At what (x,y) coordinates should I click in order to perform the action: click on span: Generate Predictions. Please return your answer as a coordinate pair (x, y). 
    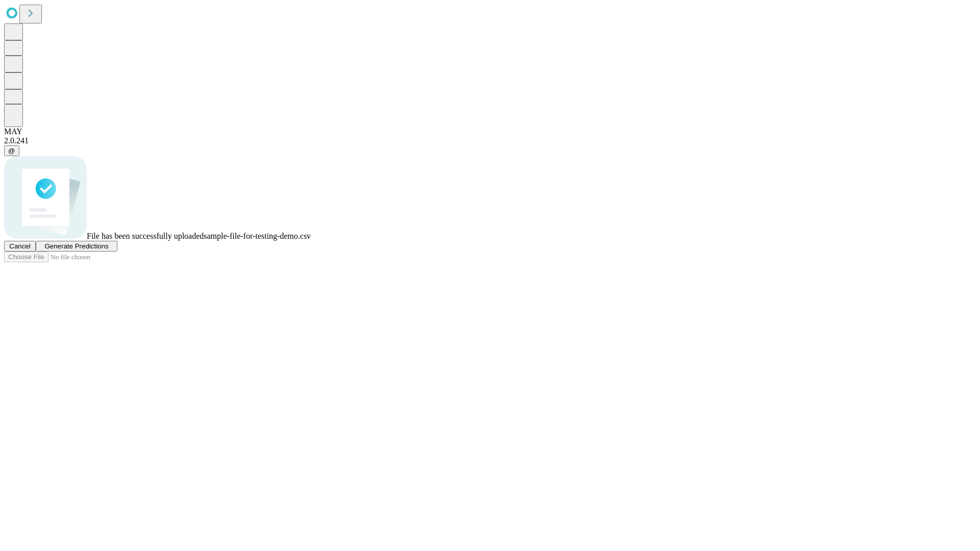
    Looking at the image, I should click on (76, 246).